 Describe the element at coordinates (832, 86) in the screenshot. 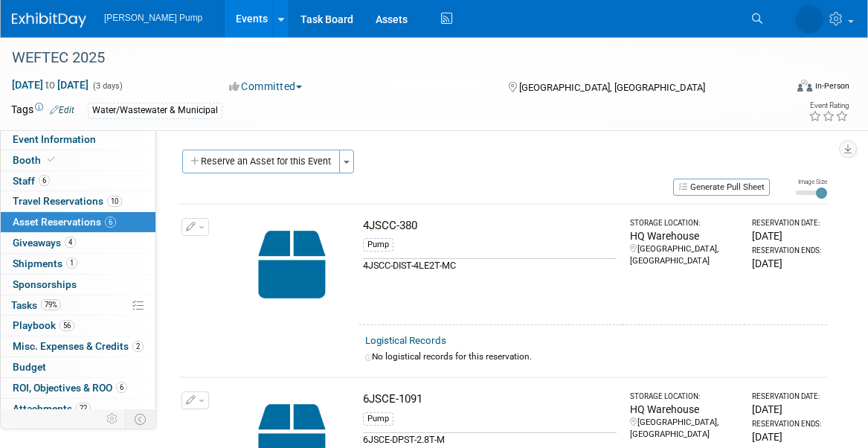

I see `div: In-Person` at that location.